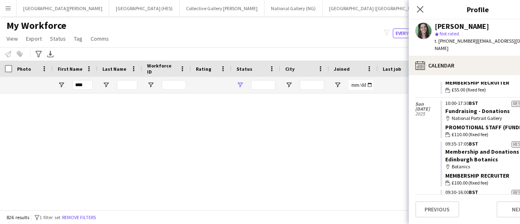  What do you see at coordinates (100, 39) in the screenshot?
I see `a: Comms` at bounding box center [100, 39].